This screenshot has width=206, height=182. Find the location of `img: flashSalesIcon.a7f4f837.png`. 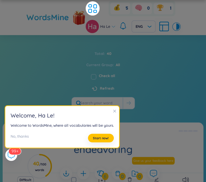

img: flashSalesIcon.a7f4f837.png is located at coordinates (79, 17).